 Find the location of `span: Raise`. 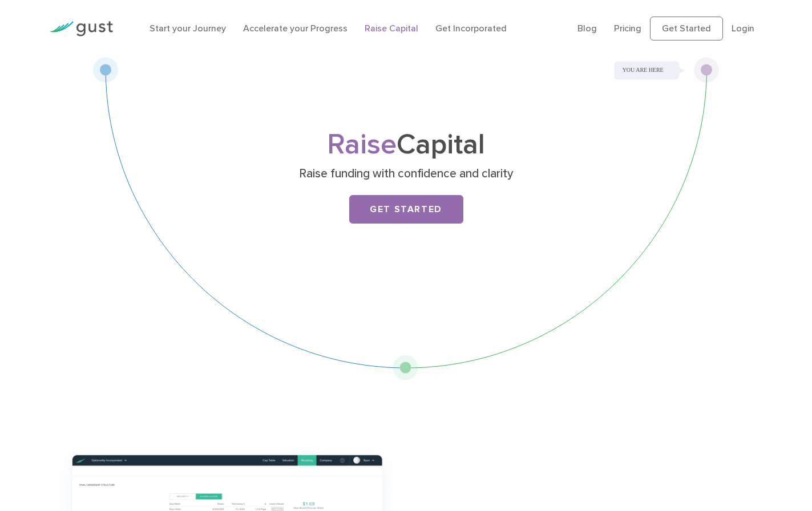

span: Raise is located at coordinates (362, 144).